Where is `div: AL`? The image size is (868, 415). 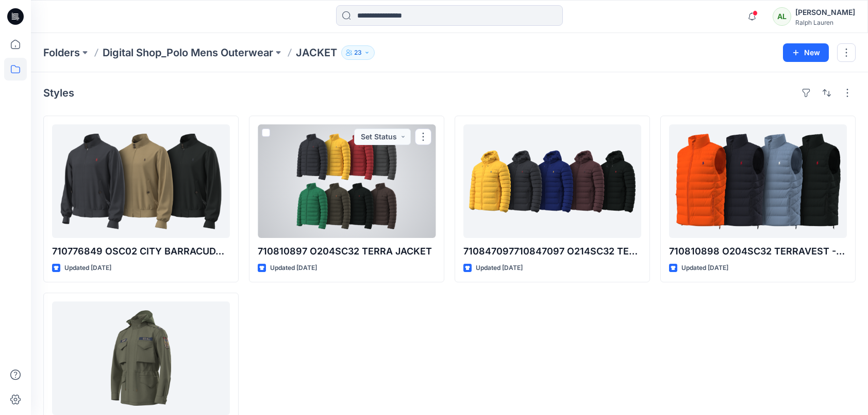
div: AL is located at coordinates (782, 17).